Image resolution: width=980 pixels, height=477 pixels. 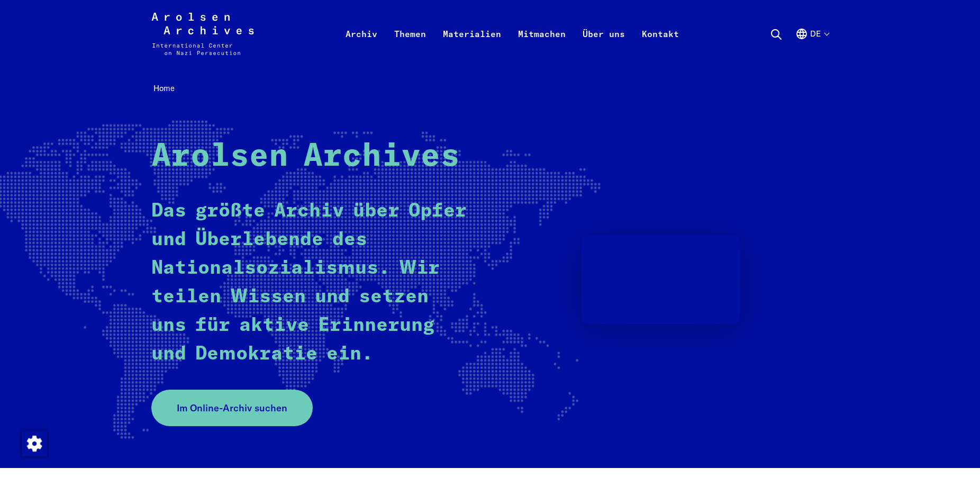 What do you see at coordinates (232, 408) in the screenshot?
I see `span: Im Online-Archiv suchen` at bounding box center [232, 408].